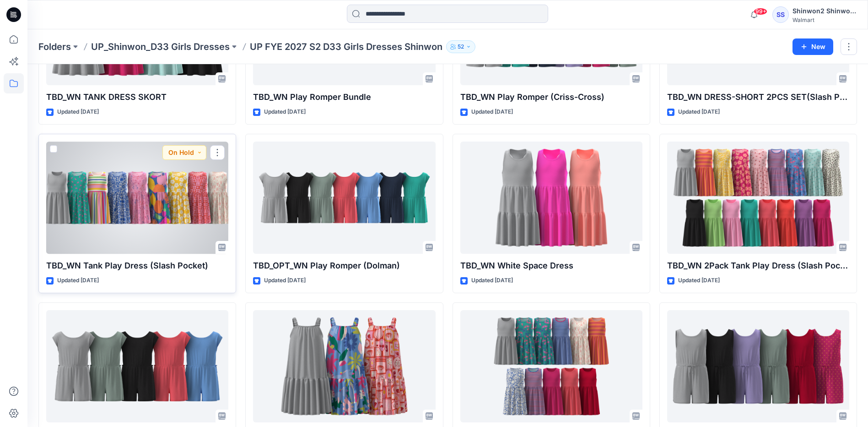 The image size is (868, 427). I want to click on p: 52, so click(461, 47).